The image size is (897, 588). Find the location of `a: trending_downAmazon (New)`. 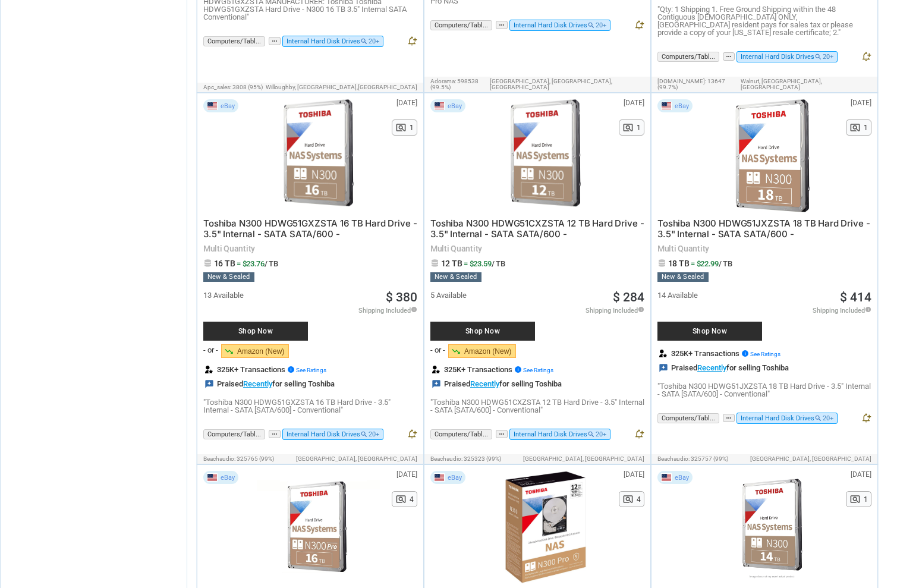

a: trending_downAmazon (New) is located at coordinates (482, 350).